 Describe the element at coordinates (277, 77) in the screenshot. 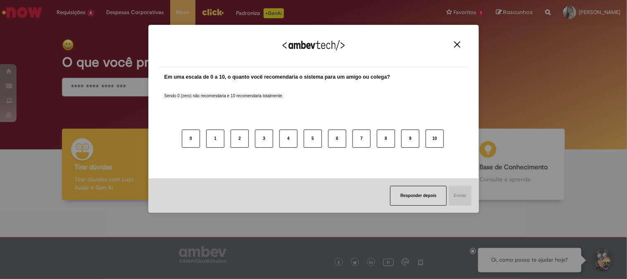

I see `label: Em uma escala de 0 a 10, o quanto você recomendaria o sistema para um amigo ou colega?` at that location.